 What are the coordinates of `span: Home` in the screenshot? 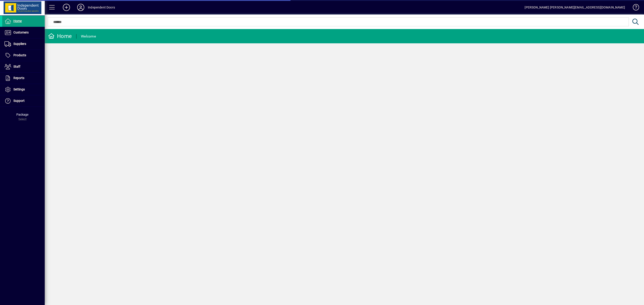 It's located at (17, 21).